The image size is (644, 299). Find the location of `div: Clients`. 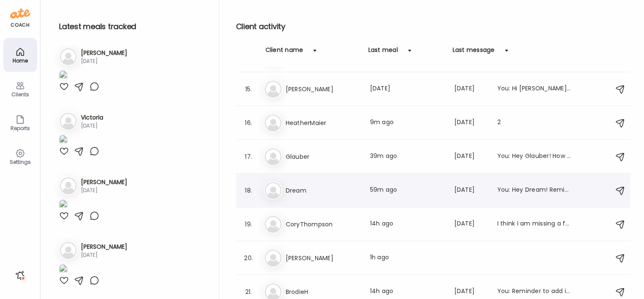

div: Clients is located at coordinates (21, 94).